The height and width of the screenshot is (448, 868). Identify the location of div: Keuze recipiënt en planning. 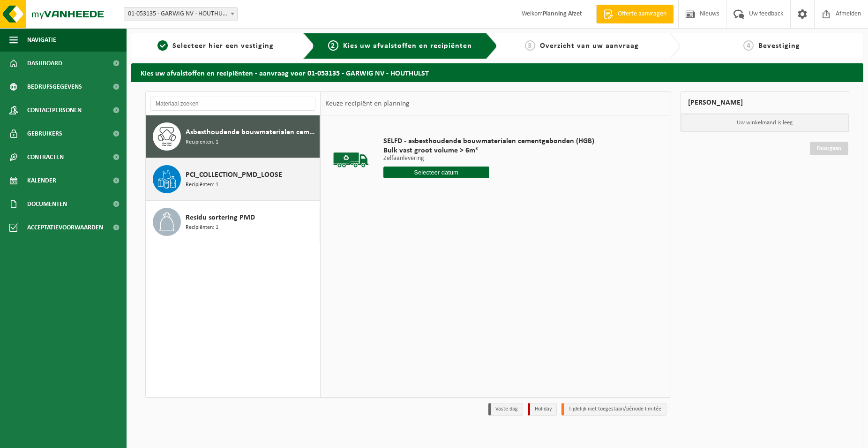
(368, 104).